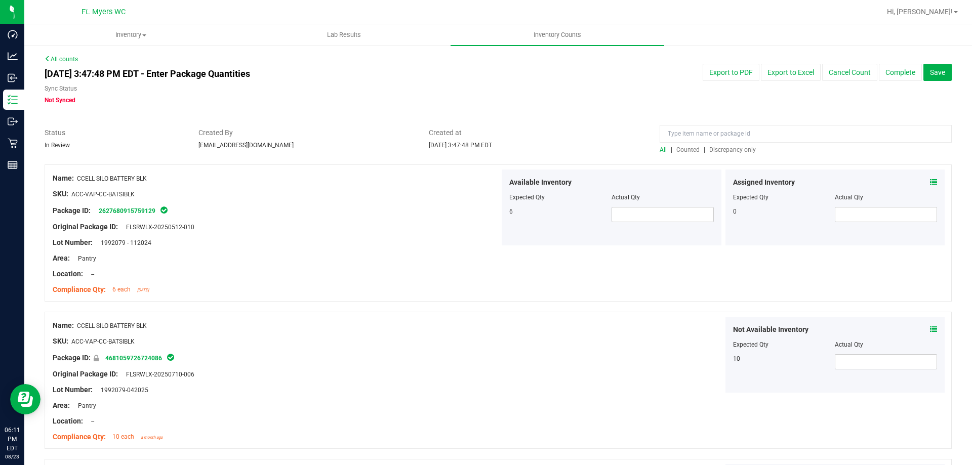 The width and height of the screenshot is (972, 465). I want to click on a: 2627680915759129, so click(127, 211).